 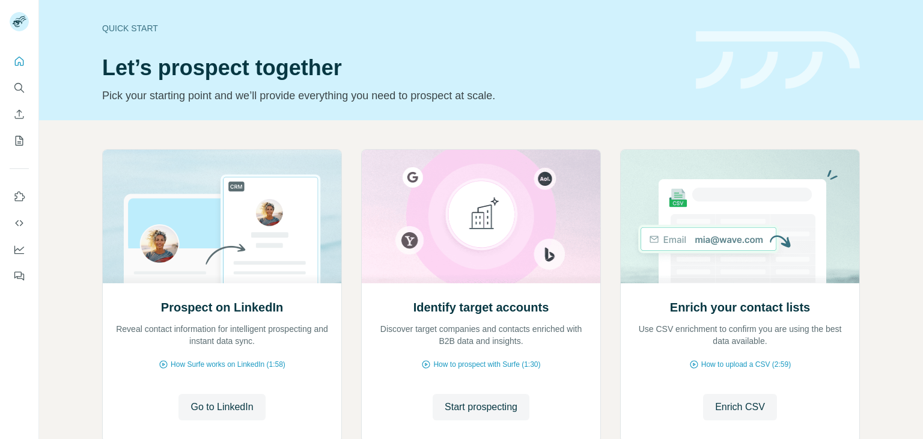 I want to click on button: Start prospecting, so click(x=481, y=407).